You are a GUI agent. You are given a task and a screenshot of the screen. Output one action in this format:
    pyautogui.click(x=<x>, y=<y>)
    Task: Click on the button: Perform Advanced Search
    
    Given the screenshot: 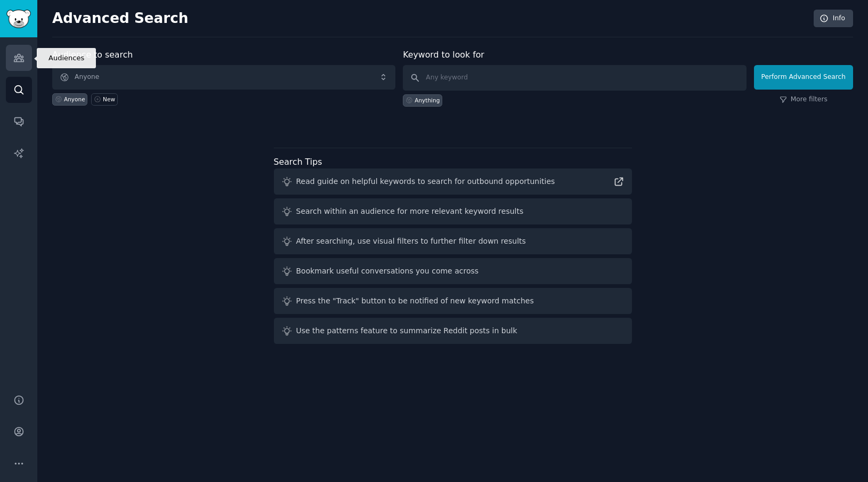 What is the action you would take?
    pyautogui.click(x=803, y=77)
    